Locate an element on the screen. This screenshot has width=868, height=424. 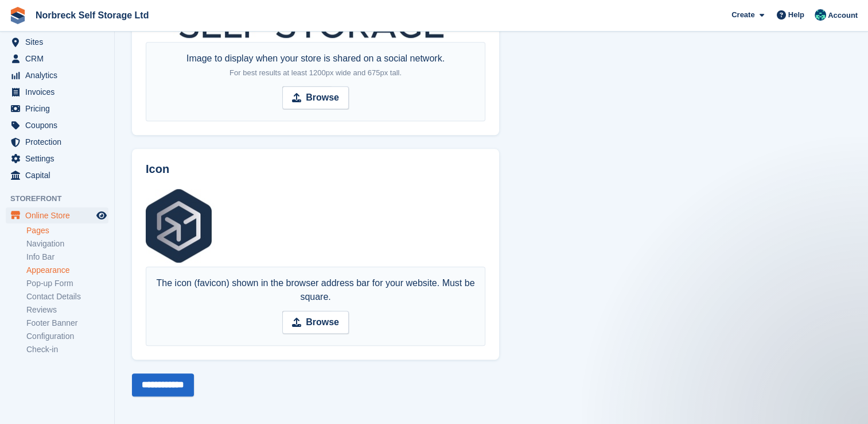
span: Capital is located at coordinates (60, 175).